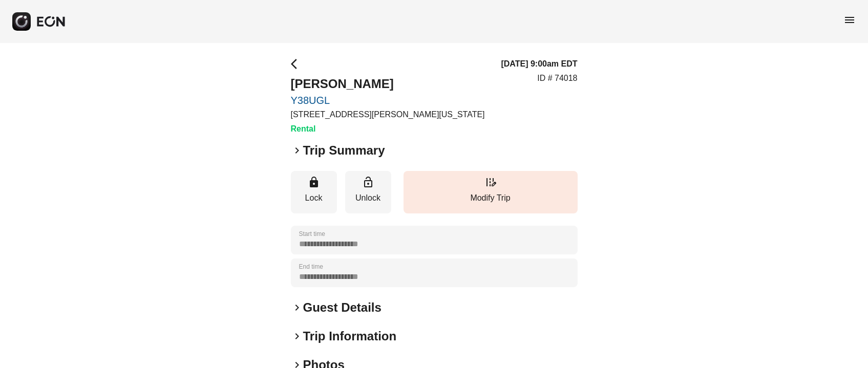 This screenshot has height=368, width=868. I want to click on span: lock, so click(314, 182).